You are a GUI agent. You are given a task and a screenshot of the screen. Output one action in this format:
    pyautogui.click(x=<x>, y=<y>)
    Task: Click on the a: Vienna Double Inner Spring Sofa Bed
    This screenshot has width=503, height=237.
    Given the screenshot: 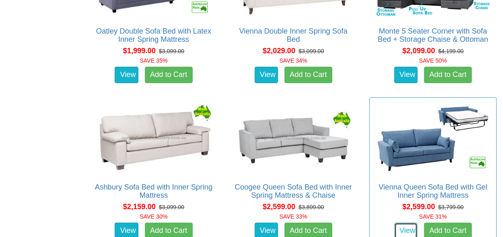 What is the action you would take?
    pyautogui.click(x=294, y=35)
    